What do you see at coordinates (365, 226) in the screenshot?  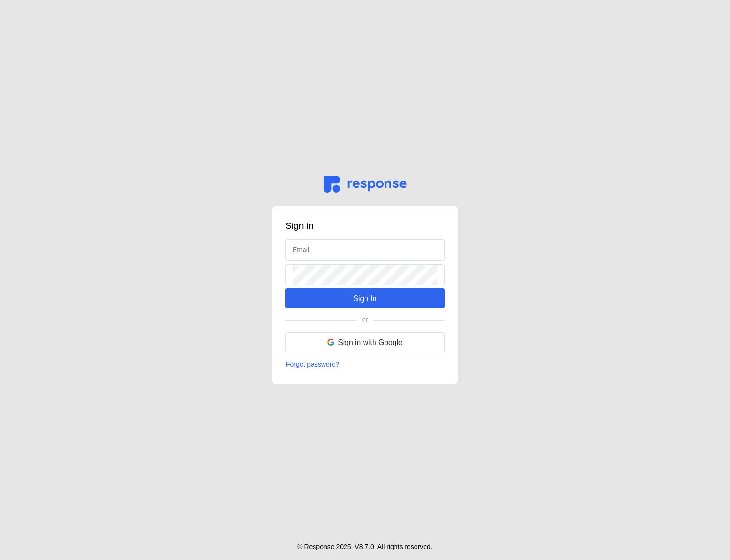 I see `h3: Sign in` at bounding box center [365, 226].